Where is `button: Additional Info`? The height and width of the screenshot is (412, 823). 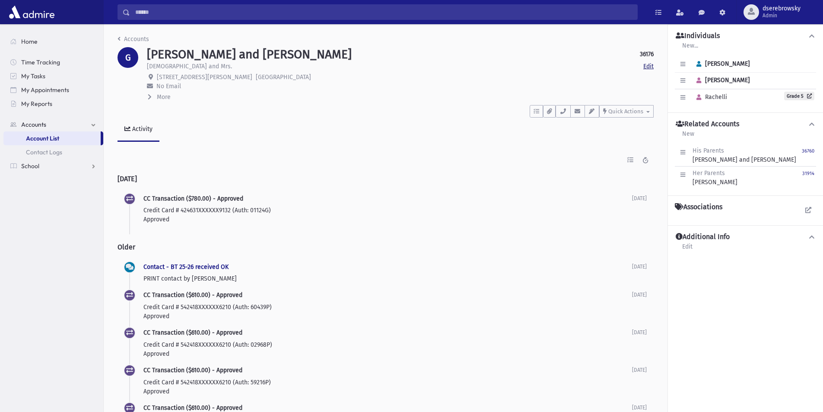
button: Additional Info is located at coordinates (746, 237).